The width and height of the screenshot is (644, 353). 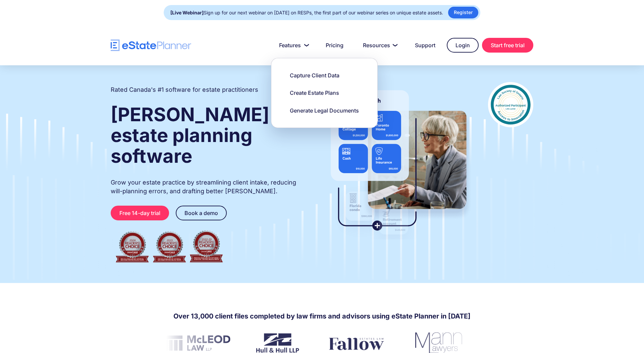 I want to click on a: Login, so click(x=463, y=45).